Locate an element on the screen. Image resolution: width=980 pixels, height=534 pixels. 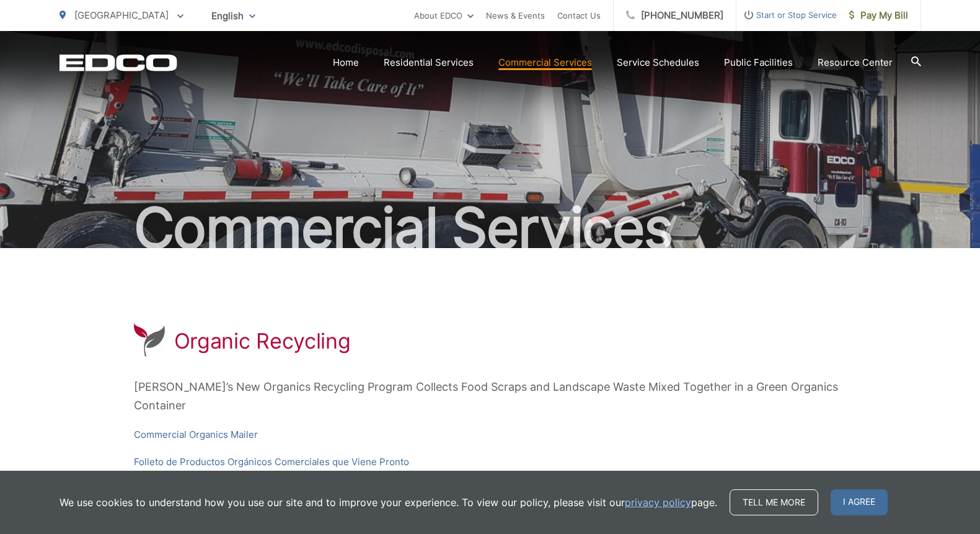
a: News & Events is located at coordinates (515, 15).